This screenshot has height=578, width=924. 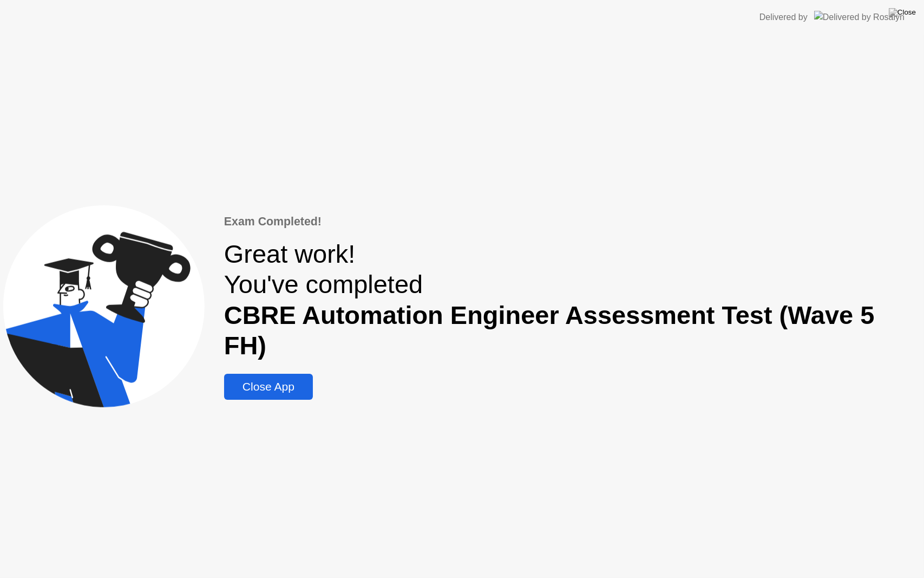 What do you see at coordinates (572, 299) in the screenshot?
I see `div: Great work! You've completed` at bounding box center [572, 299].